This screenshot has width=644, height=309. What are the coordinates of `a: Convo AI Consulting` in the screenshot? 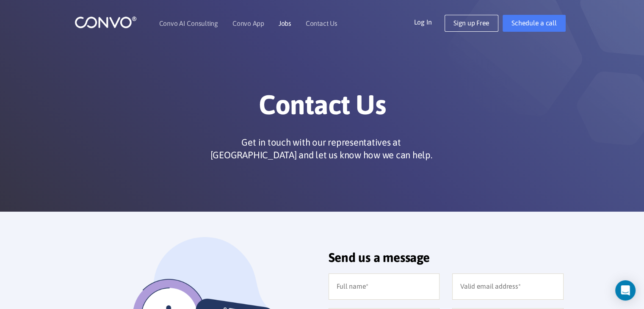 It's located at (189, 23).